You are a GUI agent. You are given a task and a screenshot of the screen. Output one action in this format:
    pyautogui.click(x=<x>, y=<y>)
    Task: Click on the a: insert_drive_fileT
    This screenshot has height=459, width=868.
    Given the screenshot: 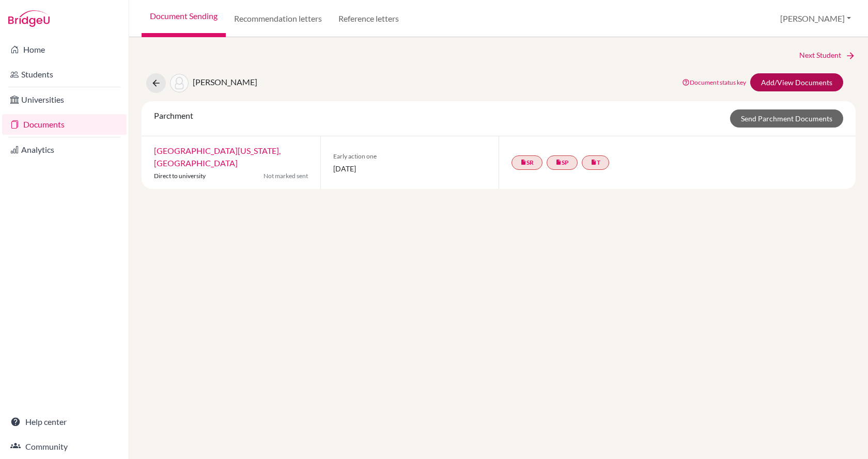 What is the action you would take?
    pyautogui.click(x=595, y=163)
    